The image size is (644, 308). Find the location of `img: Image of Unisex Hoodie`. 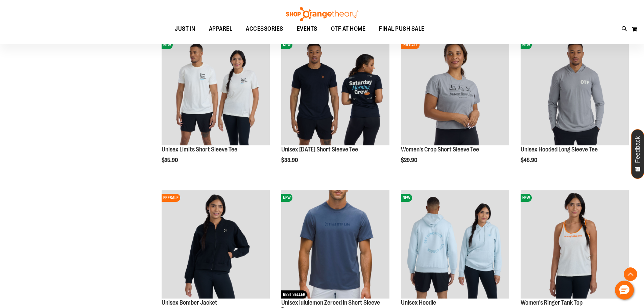

img: Image of Unisex Hoodie is located at coordinates (455, 244).